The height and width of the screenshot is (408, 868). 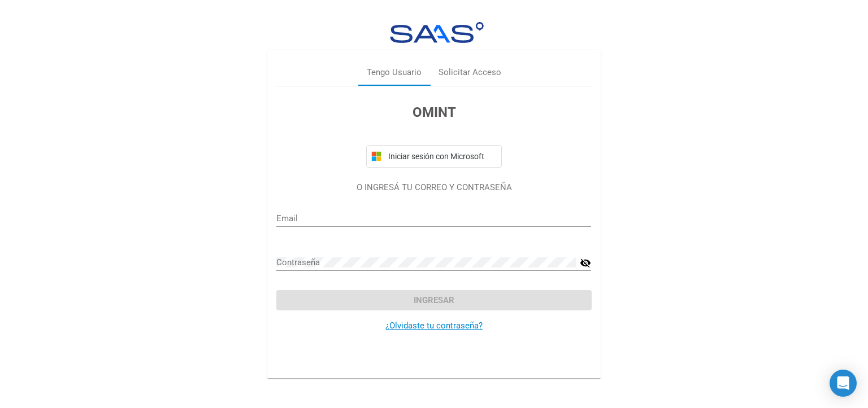 What do you see at coordinates (433, 112) in the screenshot?
I see `h3: OMINT` at bounding box center [433, 112].